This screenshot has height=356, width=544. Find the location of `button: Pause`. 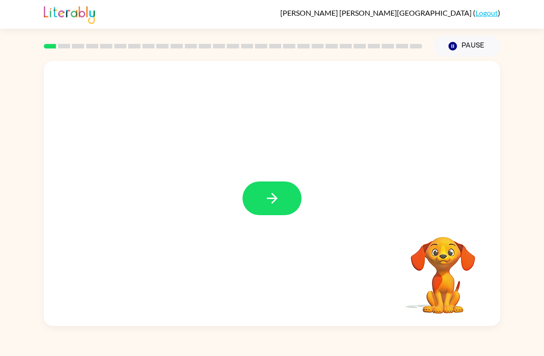

button: Pause is located at coordinates (467, 46).